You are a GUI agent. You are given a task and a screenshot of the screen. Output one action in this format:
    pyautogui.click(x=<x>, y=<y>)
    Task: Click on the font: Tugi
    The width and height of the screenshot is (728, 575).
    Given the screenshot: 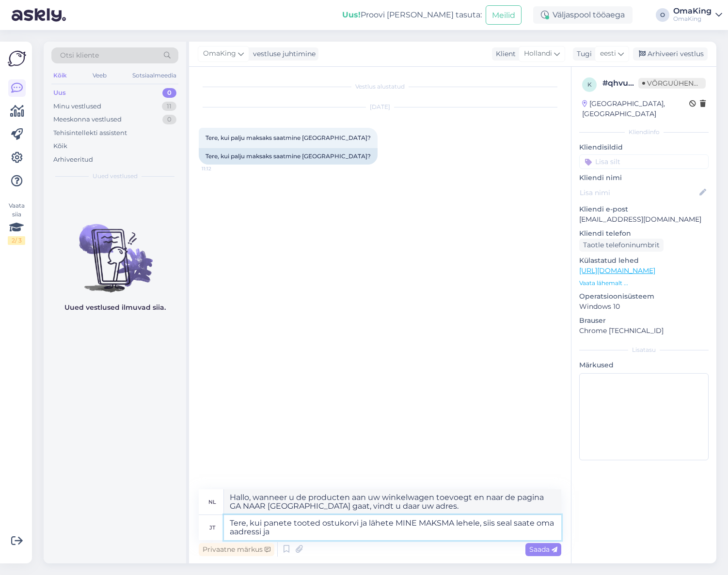 What is the action you would take?
    pyautogui.click(x=584, y=54)
    